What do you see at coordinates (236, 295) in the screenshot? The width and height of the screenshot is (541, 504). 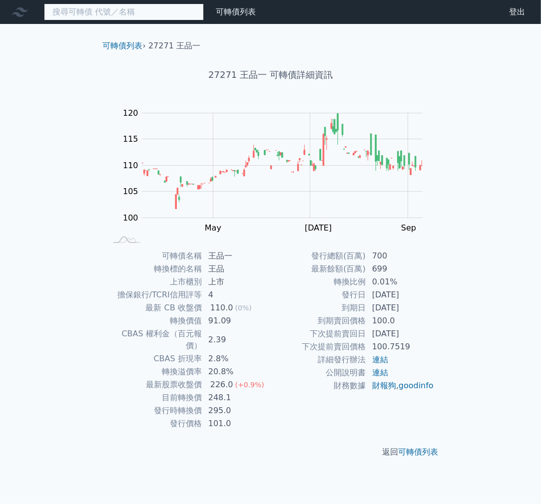 I see `td: 4` at bounding box center [236, 295].